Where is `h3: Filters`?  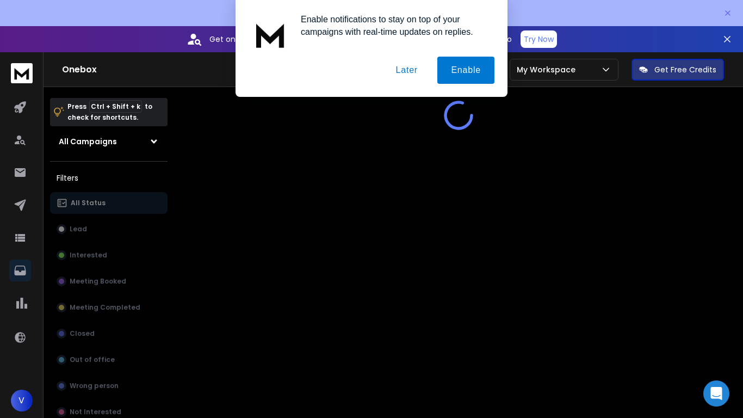 h3: Filters is located at coordinates (109, 178).